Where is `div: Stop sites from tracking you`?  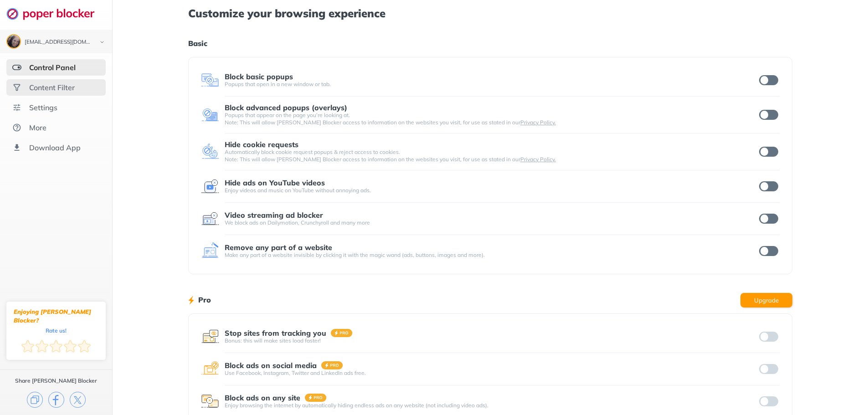 div: Stop sites from tracking you is located at coordinates (275, 333).